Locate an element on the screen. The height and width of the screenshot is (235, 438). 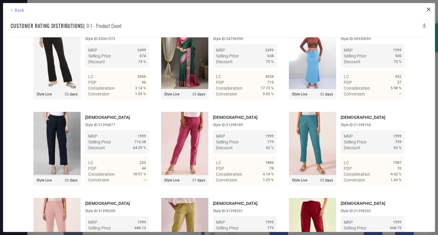
span: 31 is located at coordinates (195, 181).